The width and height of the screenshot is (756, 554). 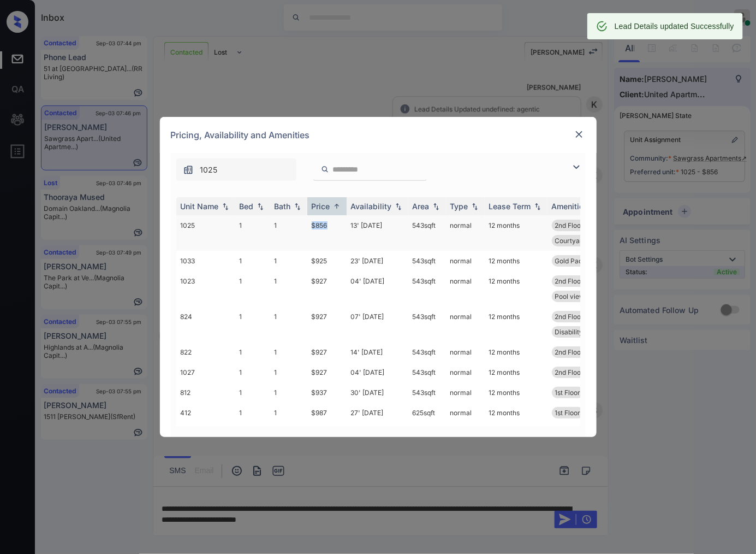 What do you see at coordinates (327, 392) in the screenshot?
I see `td: $937` at bounding box center [327, 392].